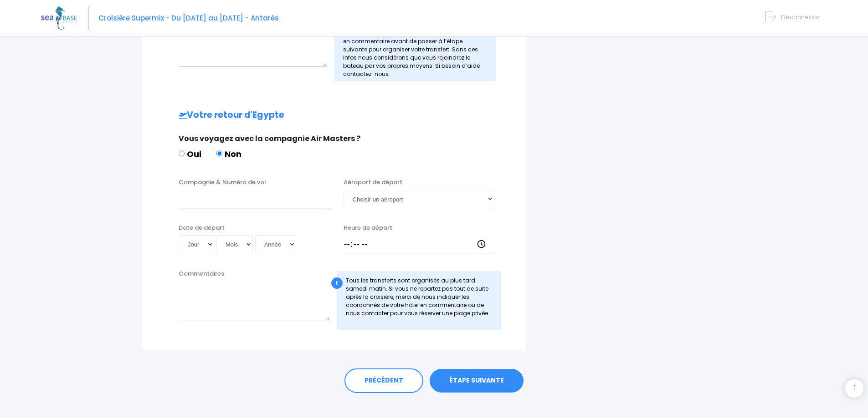 The width and height of the screenshot is (868, 418). Describe the element at coordinates (220, 153) in the screenshot. I see `input: Non` at that location.